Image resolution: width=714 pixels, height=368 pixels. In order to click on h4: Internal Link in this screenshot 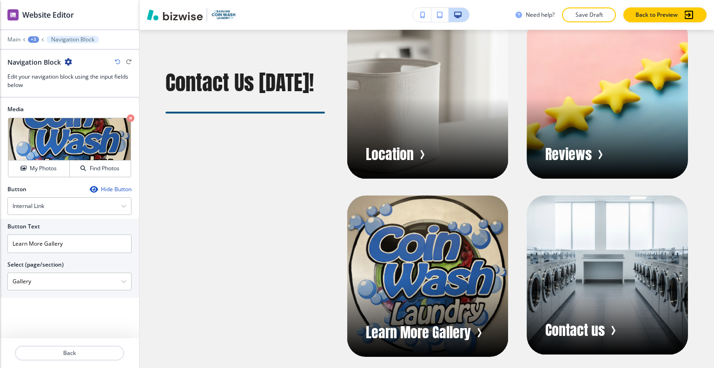, I will do `click(28, 206)`.